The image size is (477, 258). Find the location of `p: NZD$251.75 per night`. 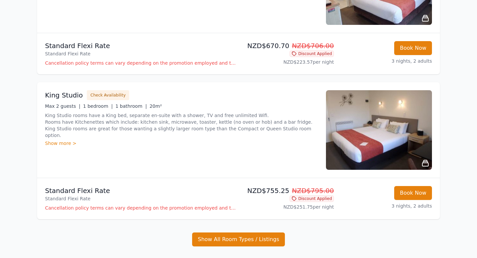

p: NZD$251.75 per night is located at coordinates (287, 207).